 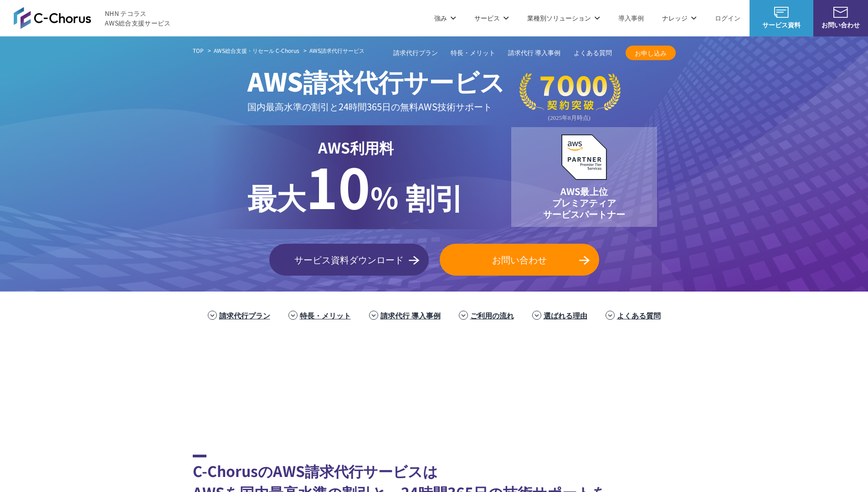 What do you see at coordinates (196, 363) in the screenshot?
I see `img: 住友生命保険相互` at bounding box center [196, 363].